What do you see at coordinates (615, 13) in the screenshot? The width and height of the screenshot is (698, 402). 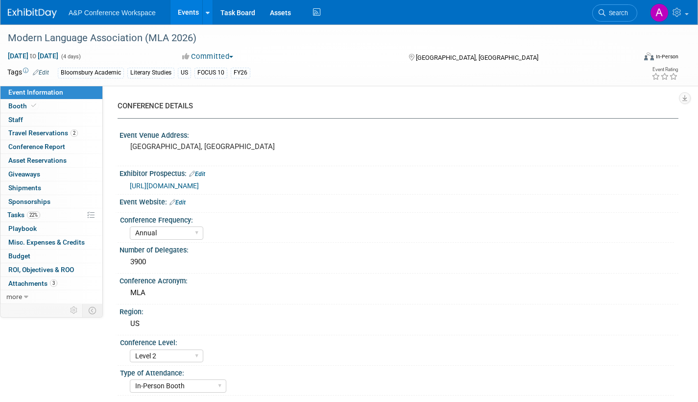 I see `a: Search` at bounding box center [615, 13].